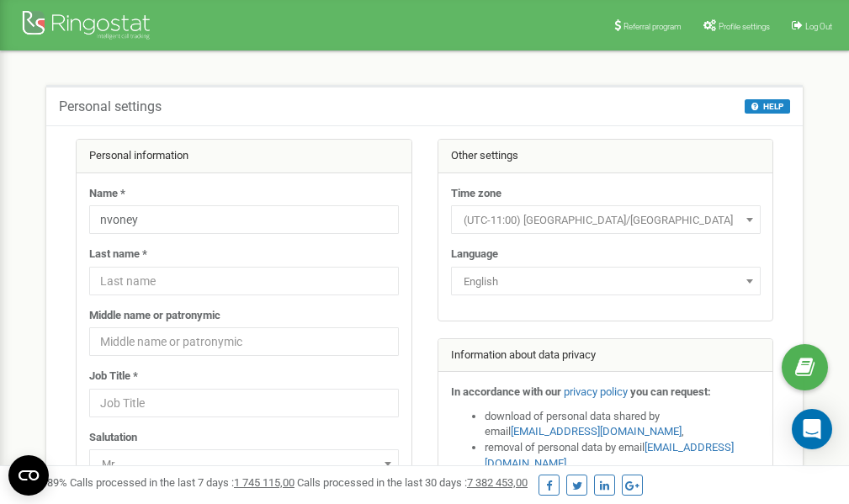 The width and height of the screenshot is (849, 504). Describe the element at coordinates (244, 402) in the screenshot. I see `input: Job Title` at that location.